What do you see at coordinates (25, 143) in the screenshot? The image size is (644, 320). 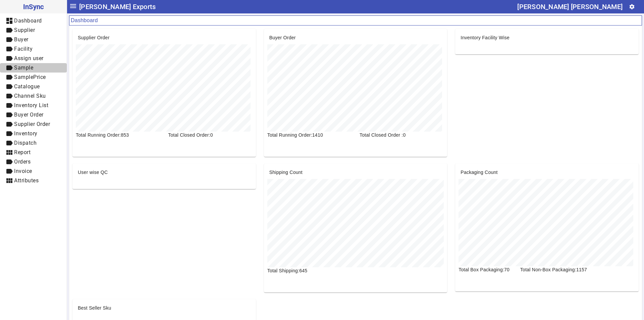 I see `span: Dispatch` at bounding box center [25, 143].